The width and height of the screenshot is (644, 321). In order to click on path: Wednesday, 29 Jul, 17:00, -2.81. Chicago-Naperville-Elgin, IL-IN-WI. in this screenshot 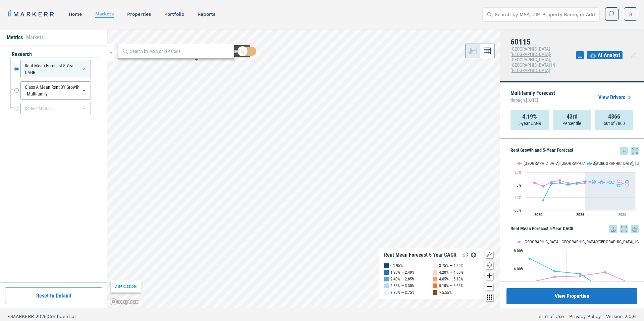, I will do `click(543, 186)`.